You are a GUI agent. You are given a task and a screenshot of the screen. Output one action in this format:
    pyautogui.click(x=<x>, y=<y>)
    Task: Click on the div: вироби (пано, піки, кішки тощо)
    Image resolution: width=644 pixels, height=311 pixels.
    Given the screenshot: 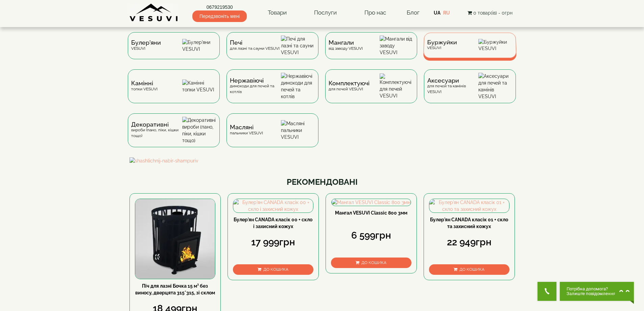 What is the action you would take?
    pyautogui.click(x=156, y=131)
    